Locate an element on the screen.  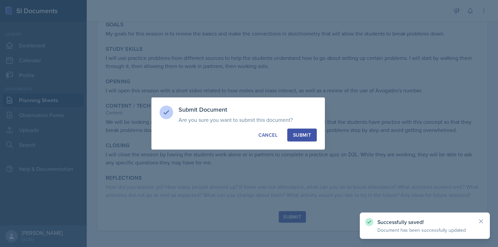
h3: Submit Document is located at coordinates (248, 110).